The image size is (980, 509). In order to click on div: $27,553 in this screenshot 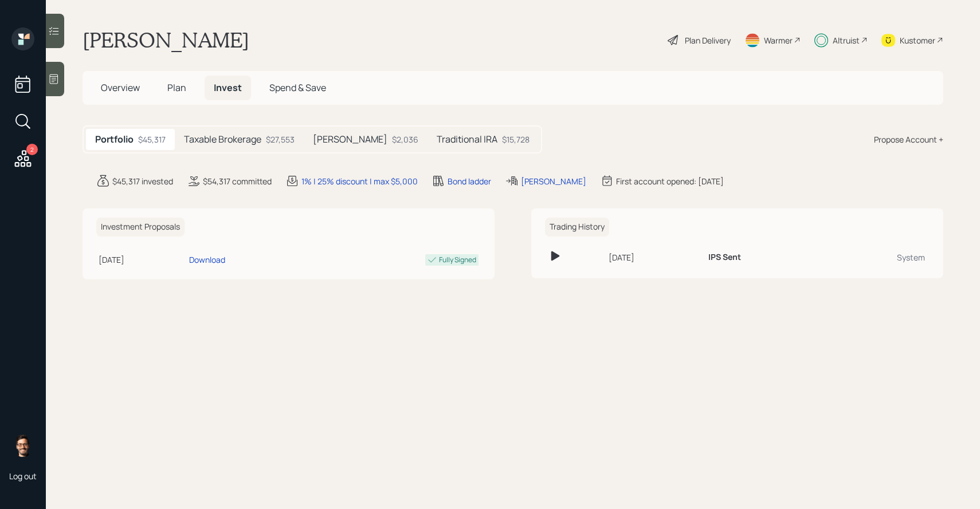, I will do `click(280, 139)`.